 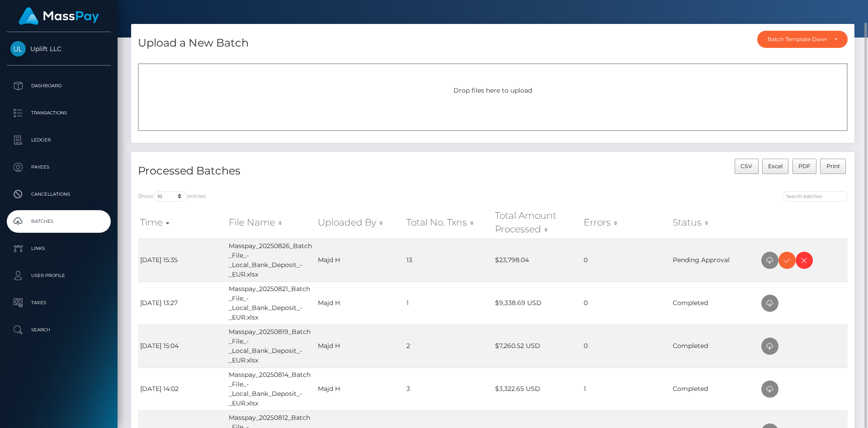 What do you see at coordinates (59, 140) in the screenshot?
I see `a: Ledger` at bounding box center [59, 140].